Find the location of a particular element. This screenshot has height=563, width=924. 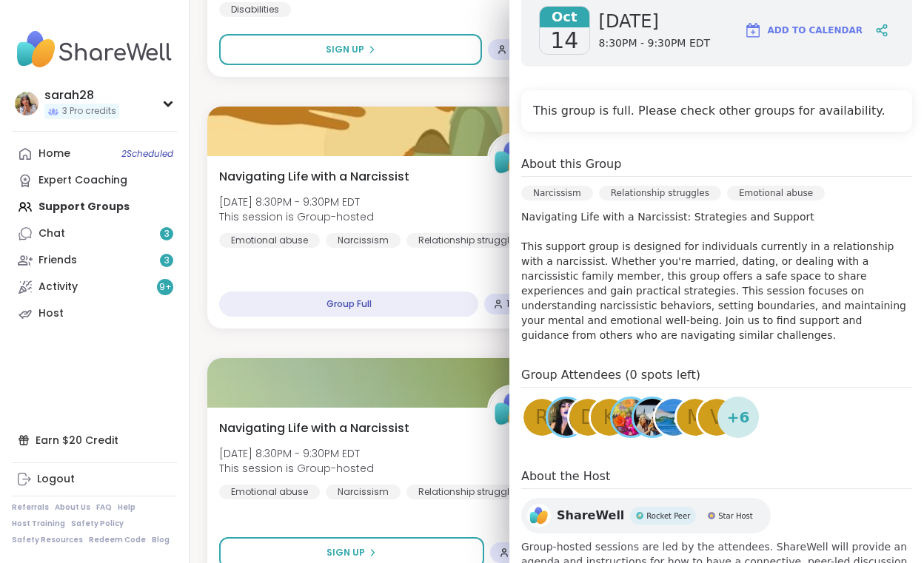

a: Pattylovesherbeach is located at coordinates (674, 417).